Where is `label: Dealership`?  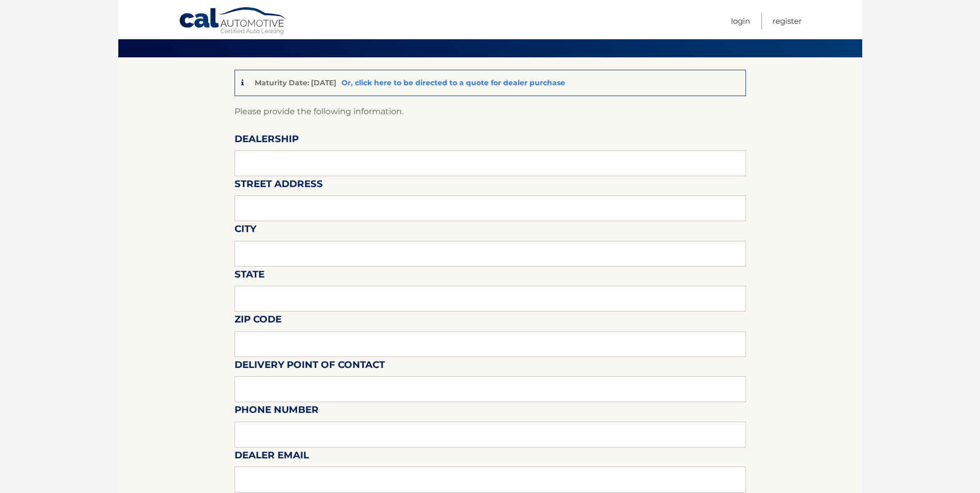
label: Dealership is located at coordinates (267, 141).